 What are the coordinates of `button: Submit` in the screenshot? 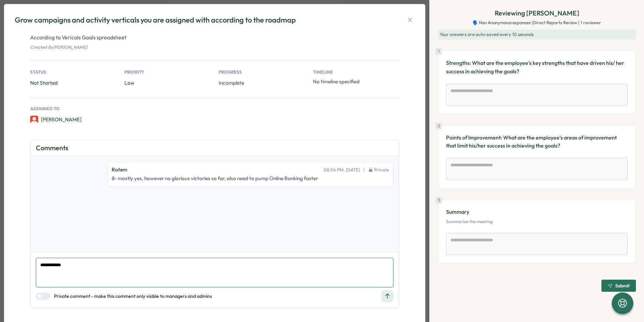 It's located at (619, 285).